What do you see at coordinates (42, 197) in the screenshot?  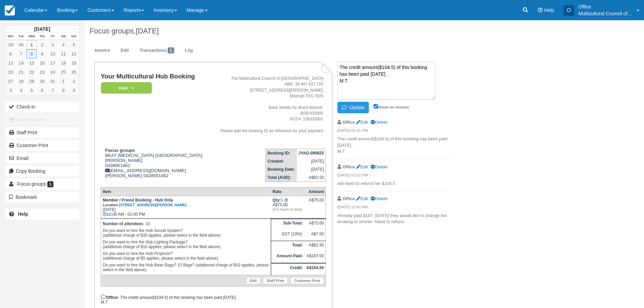 I see `button: Bookmark` at bounding box center [42, 197].